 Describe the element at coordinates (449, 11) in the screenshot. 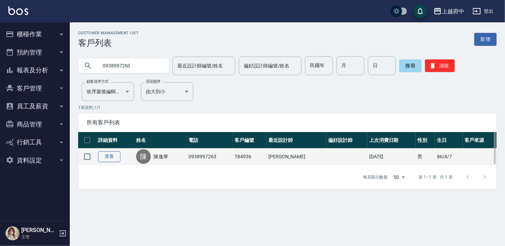

I see `button: 上越府中` at that location.